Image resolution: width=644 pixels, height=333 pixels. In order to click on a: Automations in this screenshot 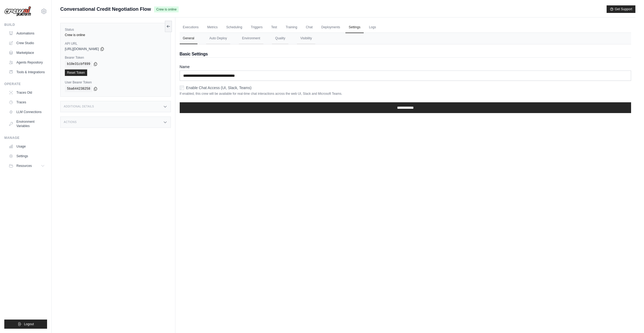, I will do `click(27, 33)`.